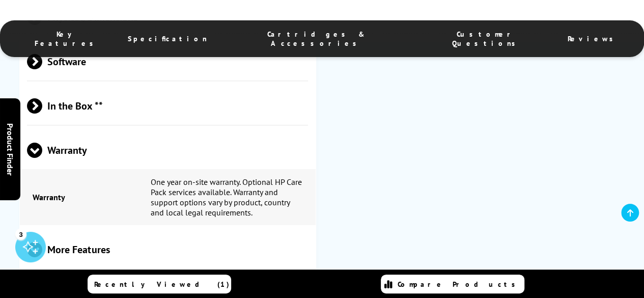  I want to click on span: Compare Products, so click(460, 284).